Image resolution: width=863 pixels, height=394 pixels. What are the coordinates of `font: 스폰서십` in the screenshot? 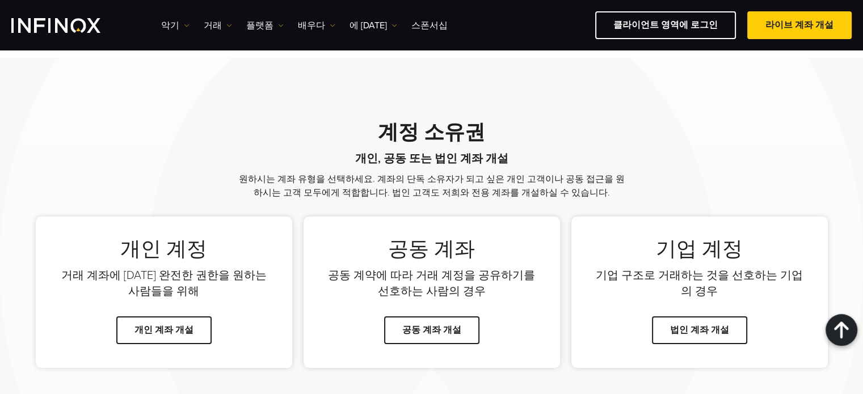 It's located at (430, 26).